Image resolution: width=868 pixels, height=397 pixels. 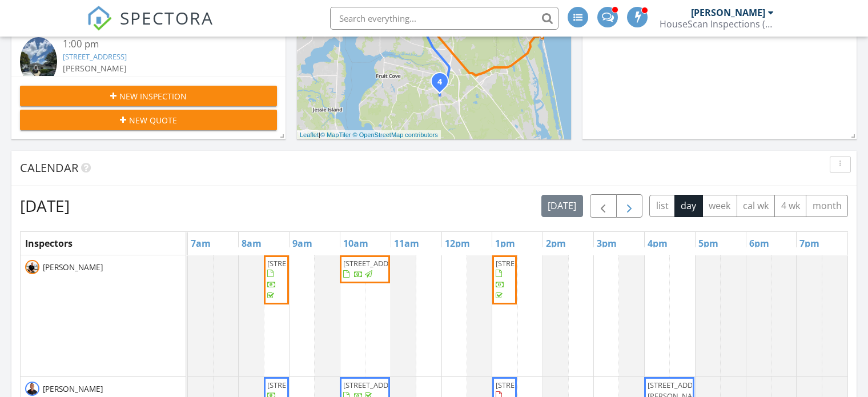 I want to click on a: 9am, so click(x=302, y=243).